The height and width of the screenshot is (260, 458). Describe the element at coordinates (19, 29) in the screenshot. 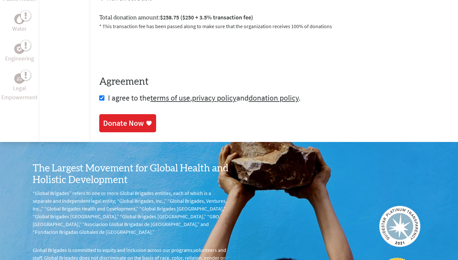

I see `p: Water` at that location.